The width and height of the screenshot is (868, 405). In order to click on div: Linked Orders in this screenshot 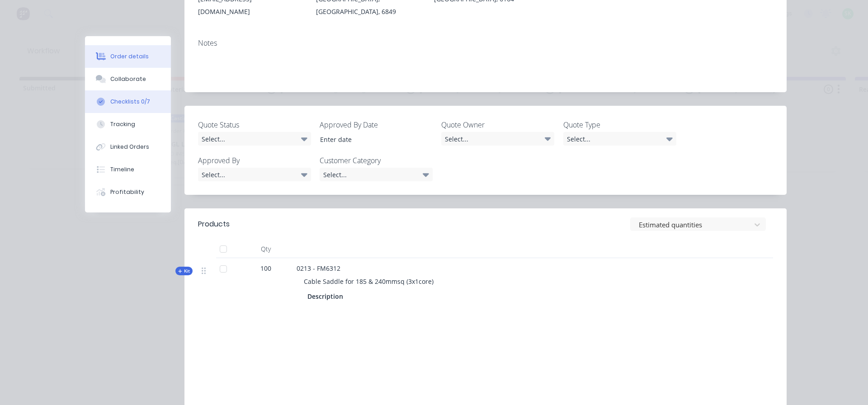, I will do `click(130, 147)`.